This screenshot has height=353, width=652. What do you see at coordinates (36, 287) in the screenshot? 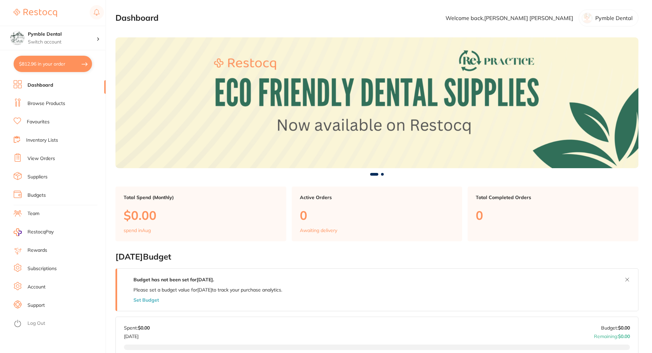
I see `a: Account` at bounding box center [36, 287].